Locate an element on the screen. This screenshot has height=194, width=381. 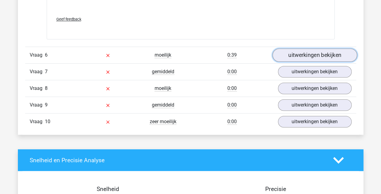
span: 9 is located at coordinates (46, 105).